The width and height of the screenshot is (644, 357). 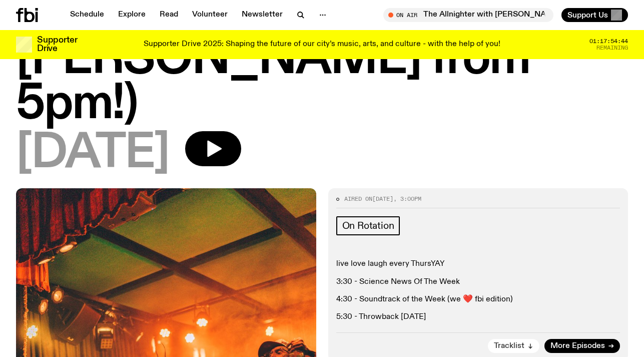 What do you see at coordinates (612, 47) in the screenshot?
I see `span: Remaining` at bounding box center [612, 47].